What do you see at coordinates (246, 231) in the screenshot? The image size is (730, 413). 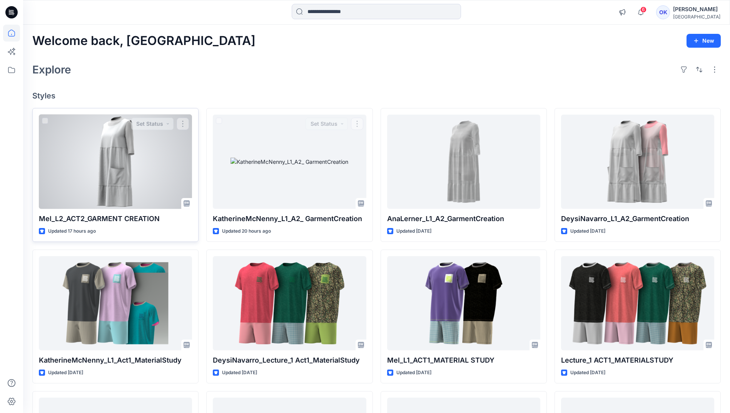 I see `p: Updated 20 hours ago` at bounding box center [246, 231].